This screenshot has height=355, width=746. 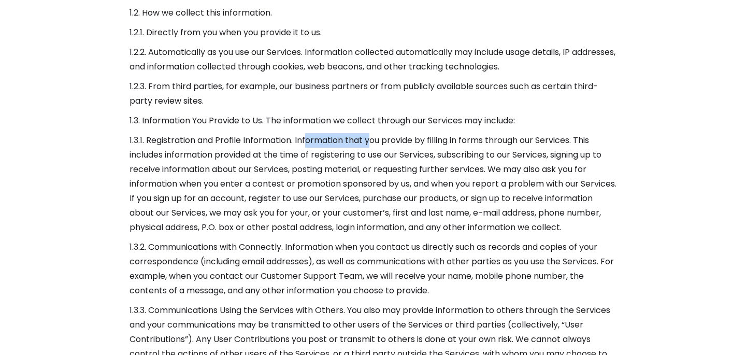 What do you see at coordinates (373, 13) in the screenshot?
I see `p: 1.2. How we collect this information.` at bounding box center [373, 13].